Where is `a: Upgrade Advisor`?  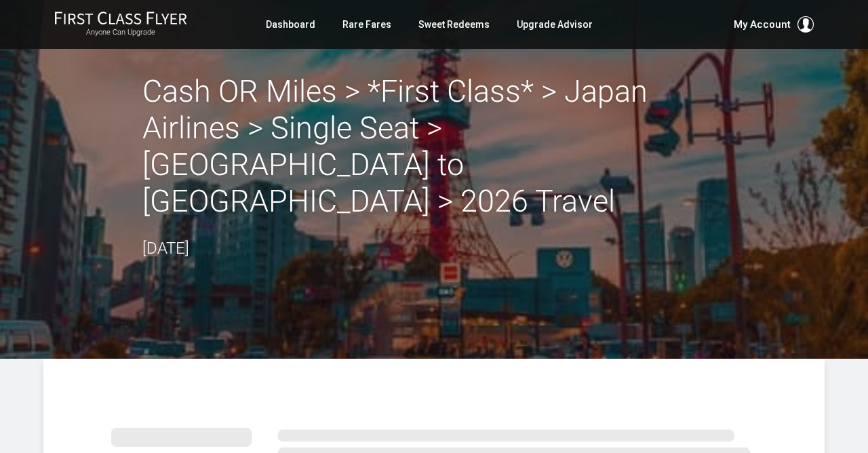 a: Upgrade Advisor is located at coordinates (555, 24).